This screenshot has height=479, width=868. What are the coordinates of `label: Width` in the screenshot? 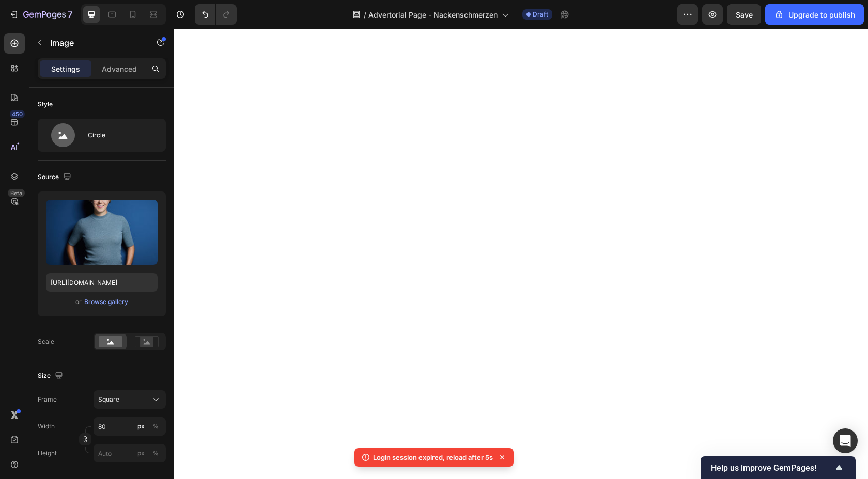 It's located at (46, 426).